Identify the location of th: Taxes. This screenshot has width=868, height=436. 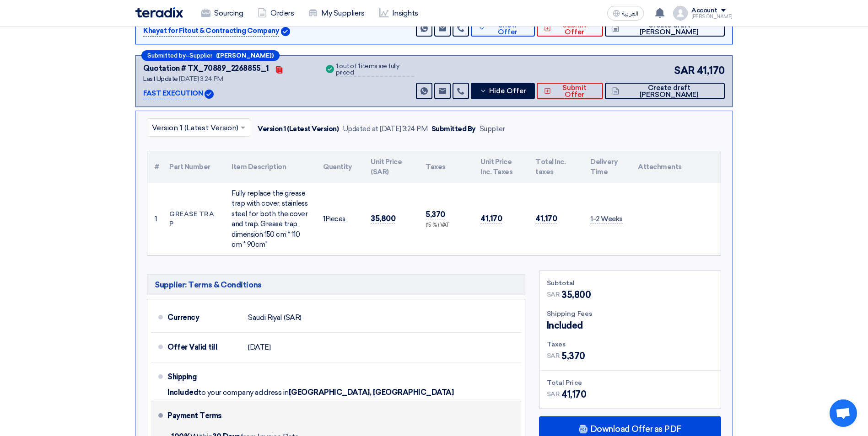
(445, 167).